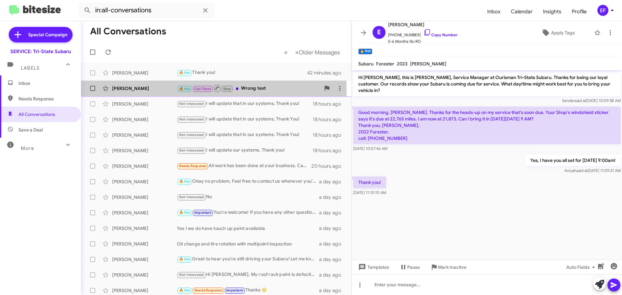  I want to click on span: Older Messages, so click(319, 53).